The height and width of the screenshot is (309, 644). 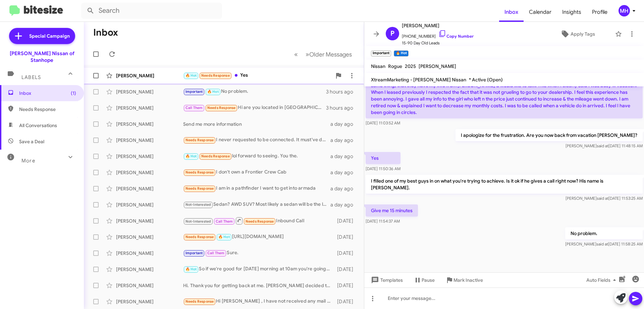 I want to click on span: Older Messages, so click(x=331, y=55).